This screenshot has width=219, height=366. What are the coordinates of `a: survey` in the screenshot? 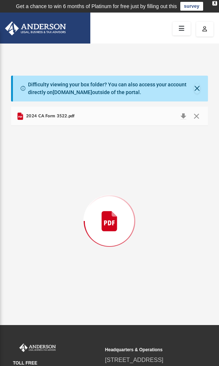 It's located at (192, 6).